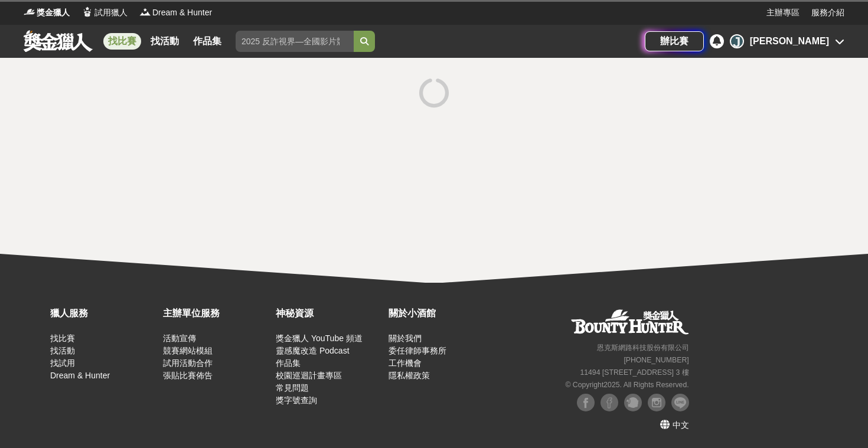  Describe the element at coordinates (296, 400) in the screenshot. I see `a: 獎字號查詢` at that location.